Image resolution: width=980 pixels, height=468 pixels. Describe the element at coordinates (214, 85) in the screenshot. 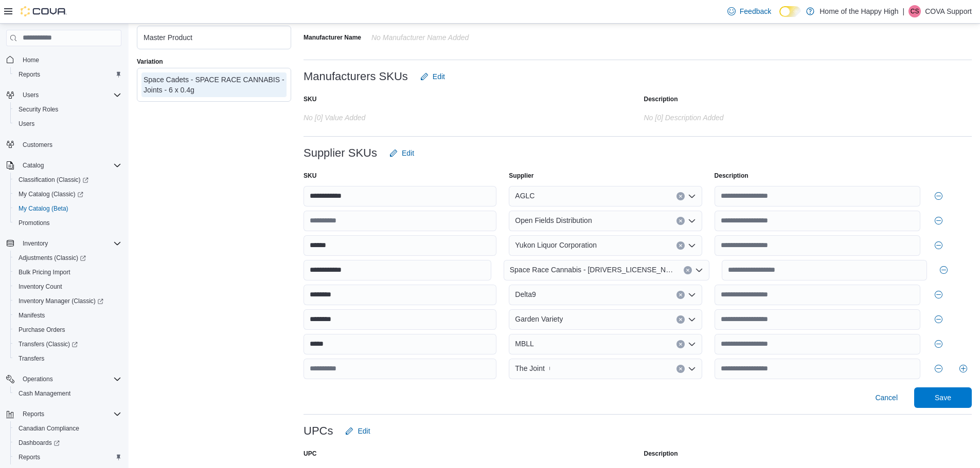

I see `div: Space Cadets - SPACE RACE CANNABIS - Joints - 6 x 0.4g` at that location.